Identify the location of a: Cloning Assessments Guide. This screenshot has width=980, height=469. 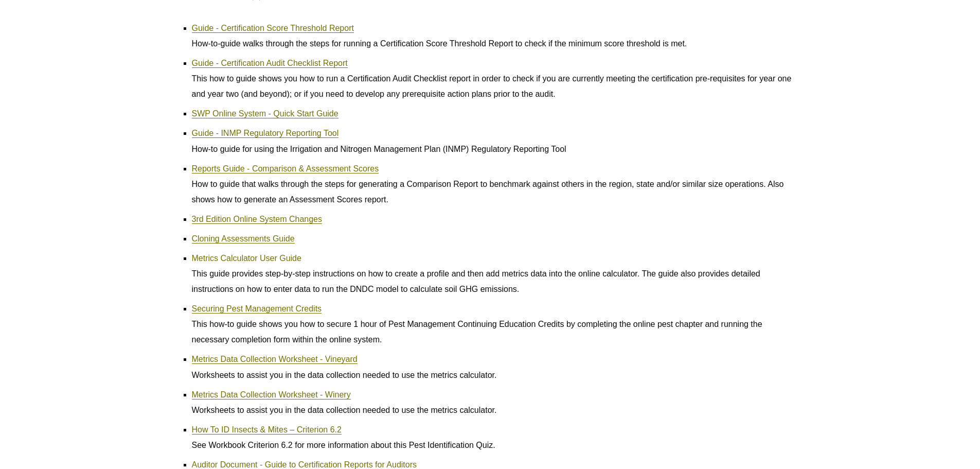
(243, 239).